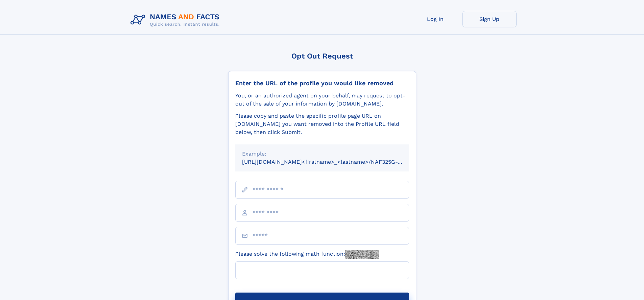 Image resolution: width=644 pixels, height=300 pixels. What do you see at coordinates (489, 19) in the screenshot?
I see `a: Sign Up` at bounding box center [489, 19].